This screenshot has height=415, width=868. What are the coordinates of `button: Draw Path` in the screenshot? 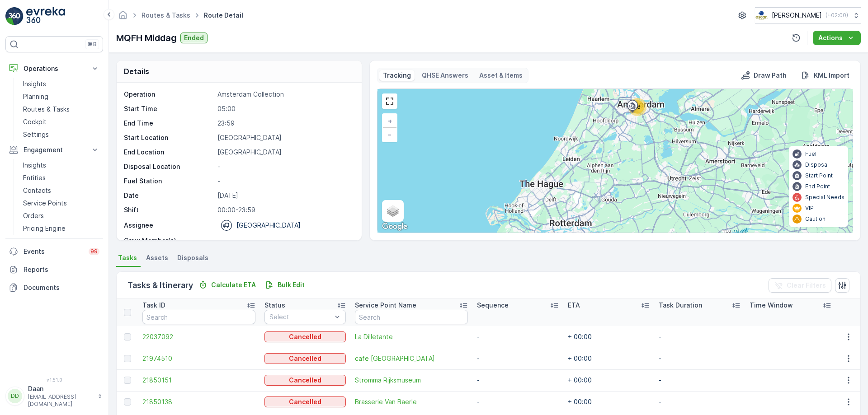 It's located at (764, 76).